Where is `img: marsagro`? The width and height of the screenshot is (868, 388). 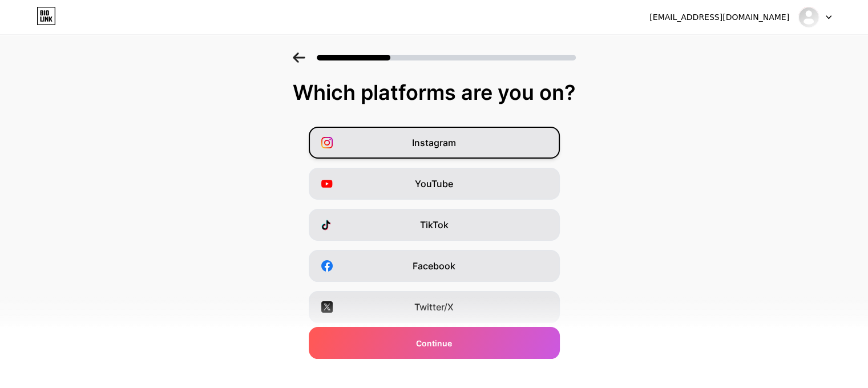 img: marsagro is located at coordinates (809, 17).